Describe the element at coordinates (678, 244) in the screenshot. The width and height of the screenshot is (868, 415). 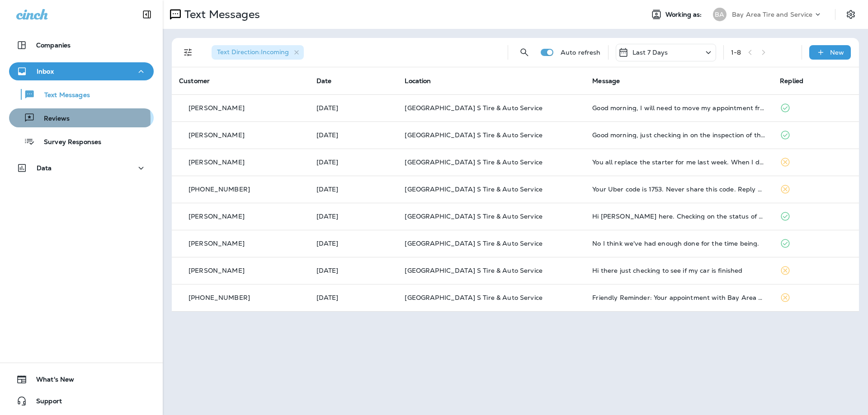
I see `div: No I think we've had enough done for the time being.` at that location.